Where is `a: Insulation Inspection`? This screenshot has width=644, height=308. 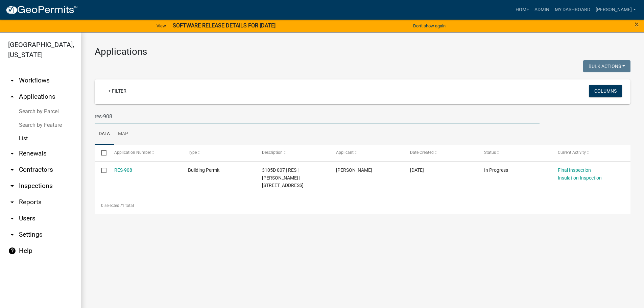 a: Insulation Inspection is located at coordinates (579, 178).